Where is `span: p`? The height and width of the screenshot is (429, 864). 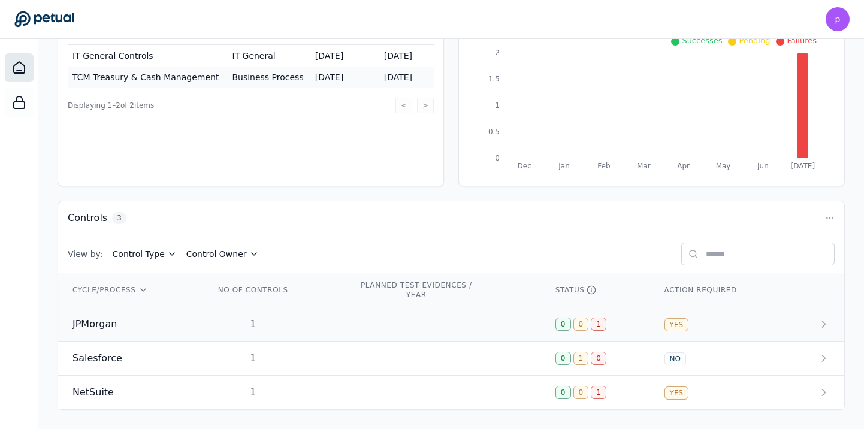
span: p is located at coordinates (838, 19).